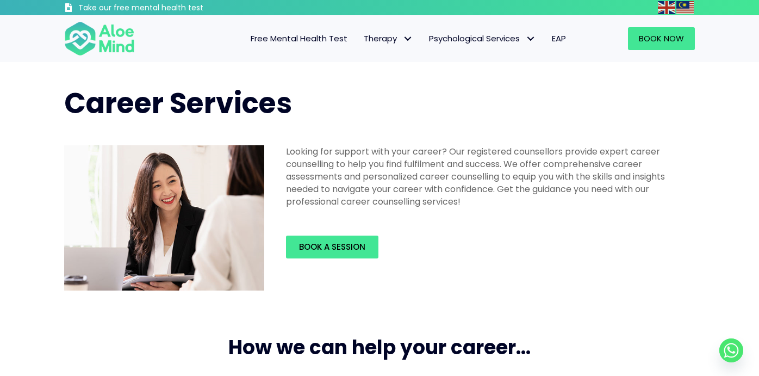  Describe the element at coordinates (661, 39) in the screenshot. I see `a: Book Now` at that location.